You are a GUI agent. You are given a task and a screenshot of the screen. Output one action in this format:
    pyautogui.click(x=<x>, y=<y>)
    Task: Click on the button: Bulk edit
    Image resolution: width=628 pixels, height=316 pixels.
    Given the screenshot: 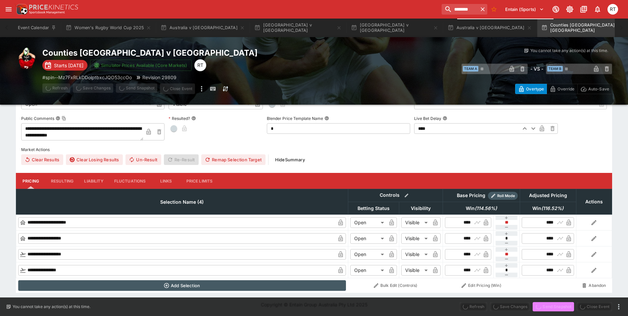 What is the action you would take?
    pyautogui.click(x=406, y=195)
    